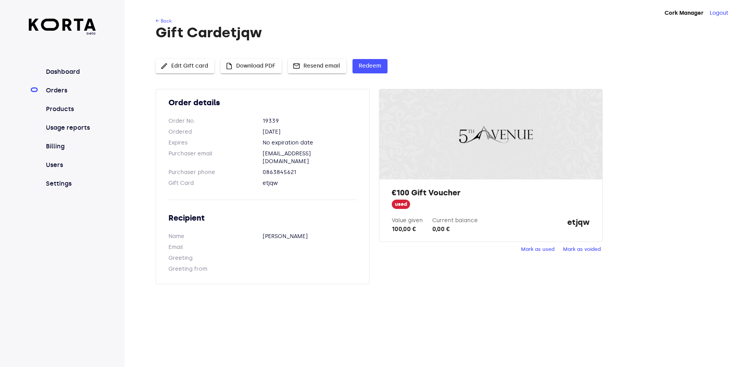  Describe the element at coordinates (62, 24) in the screenshot. I see `img: Korta` at that location.